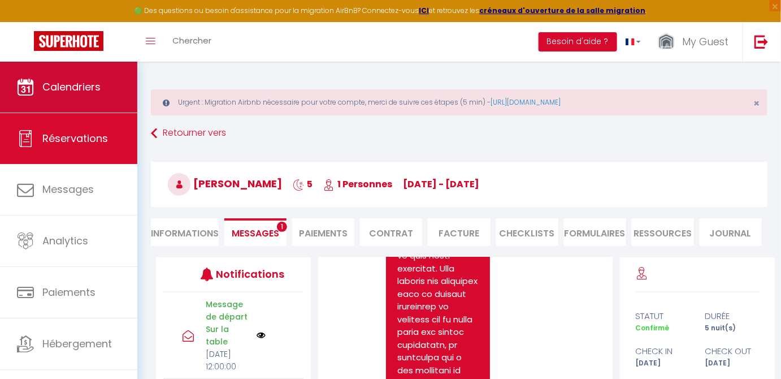 The image size is (781, 379). What do you see at coordinates (227, 323) in the screenshot?
I see `p: Message de départ Sur la table` at bounding box center [227, 323].